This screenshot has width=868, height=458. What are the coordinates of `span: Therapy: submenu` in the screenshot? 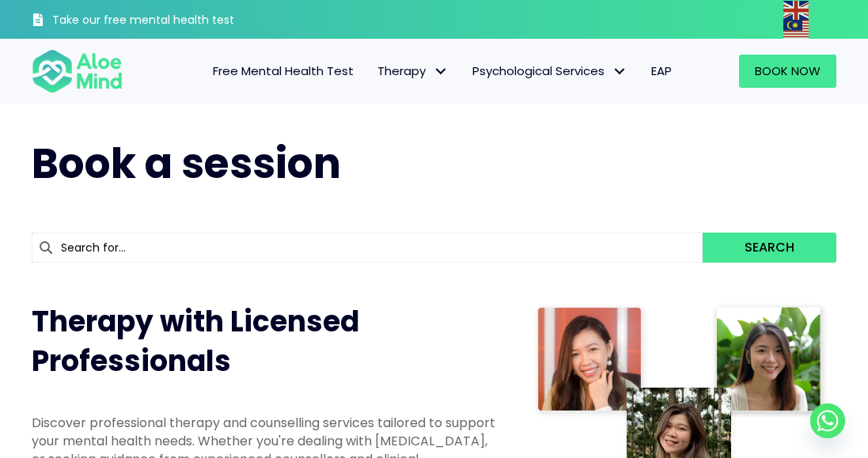 It's located at (441, 71).